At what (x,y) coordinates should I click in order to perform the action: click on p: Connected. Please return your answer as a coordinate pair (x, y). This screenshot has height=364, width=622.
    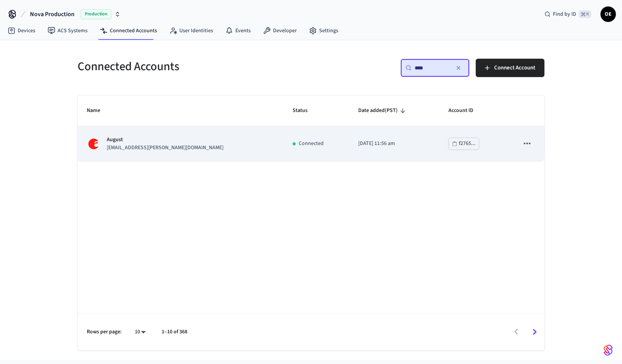
    Looking at the image, I should click on (311, 143).